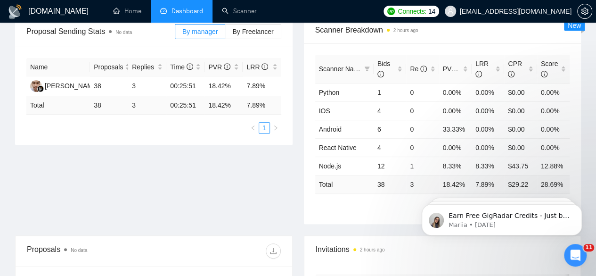 The height and width of the screenshot is (276, 596). I want to click on span: By Freelancer, so click(253, 32).